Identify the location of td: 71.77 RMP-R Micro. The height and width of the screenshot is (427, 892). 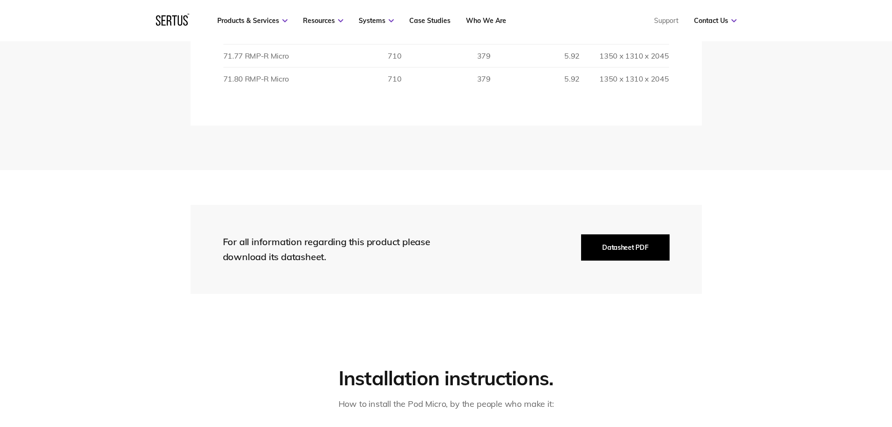
(268, 55).